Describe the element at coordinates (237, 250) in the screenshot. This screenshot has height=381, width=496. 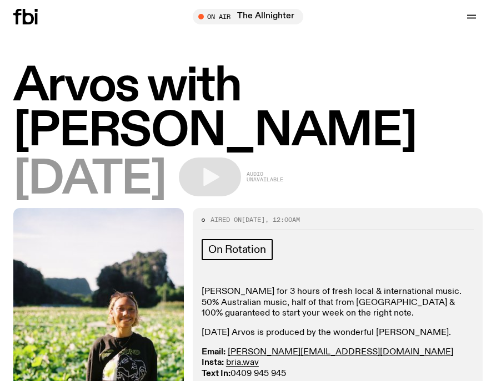
I see `span: On Rotation` at that location.